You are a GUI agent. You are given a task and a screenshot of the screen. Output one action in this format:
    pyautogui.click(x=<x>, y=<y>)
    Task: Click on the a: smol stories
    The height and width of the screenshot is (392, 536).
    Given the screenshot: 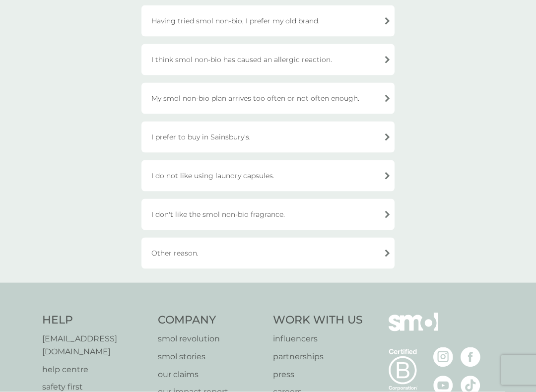 What is the action you would take?
    pyautogui.click(x=210, y=356)
    